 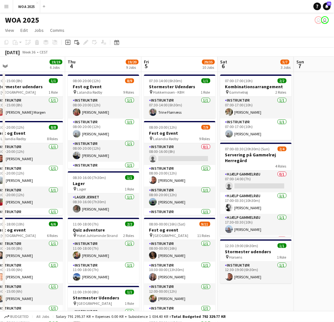 I want to click on span: Comms, so click(x=57, y=30).